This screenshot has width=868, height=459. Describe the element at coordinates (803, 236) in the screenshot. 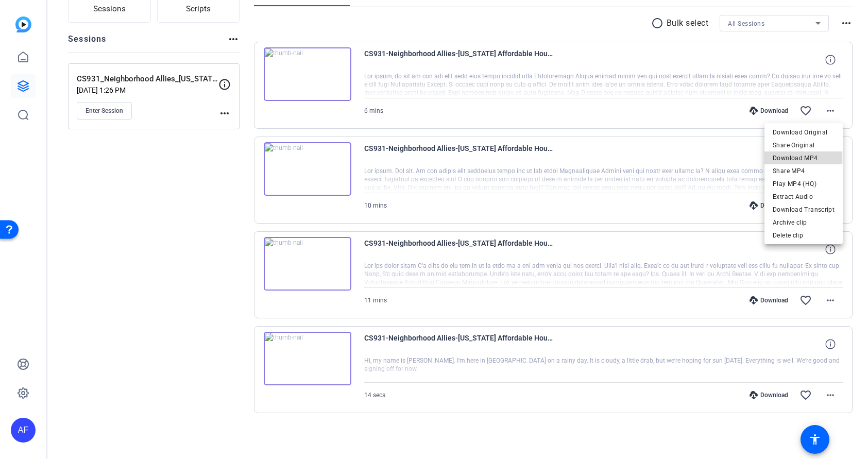

I see `span: Delete clip` at that location.